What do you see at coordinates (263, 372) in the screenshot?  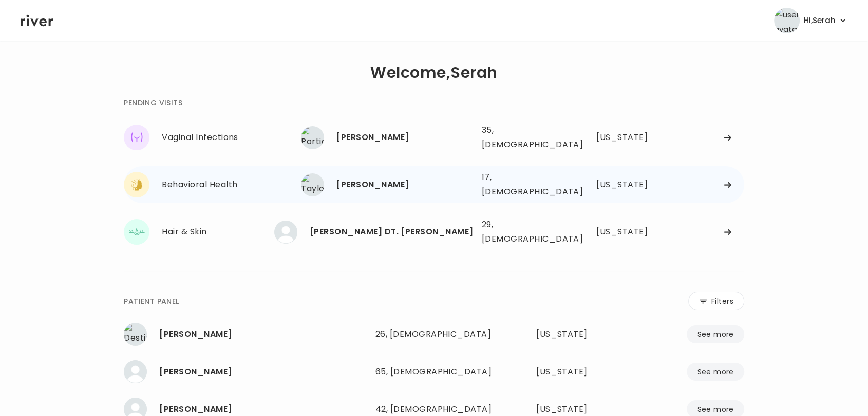 I see `div: Joanna Bray` at bounding box center [263, 372].